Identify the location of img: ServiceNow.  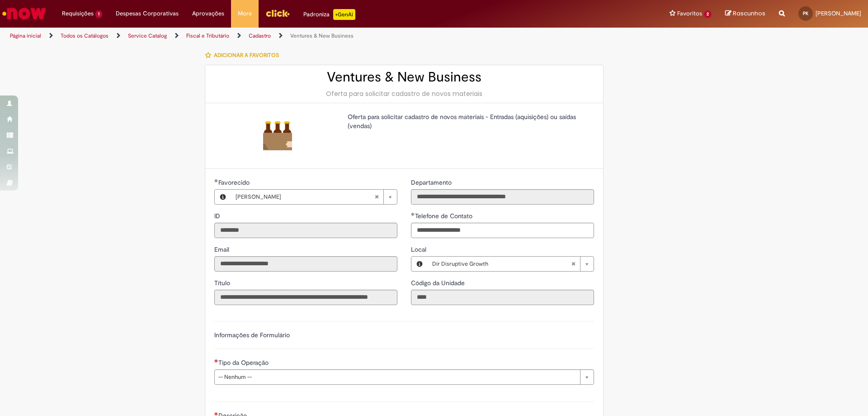
(24, 14).